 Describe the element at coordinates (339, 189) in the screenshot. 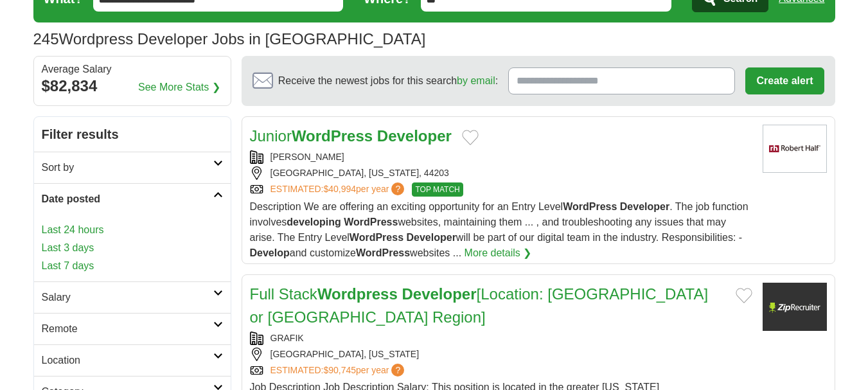

I see `span: $40,994` at that location.